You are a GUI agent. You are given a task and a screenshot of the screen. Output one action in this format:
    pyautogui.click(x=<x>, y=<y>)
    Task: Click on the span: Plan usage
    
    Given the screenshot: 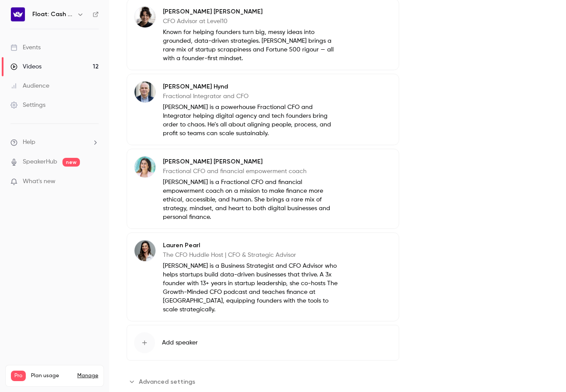 What is the action you would take?
    pyautogui.click(x=51, y=376)
    